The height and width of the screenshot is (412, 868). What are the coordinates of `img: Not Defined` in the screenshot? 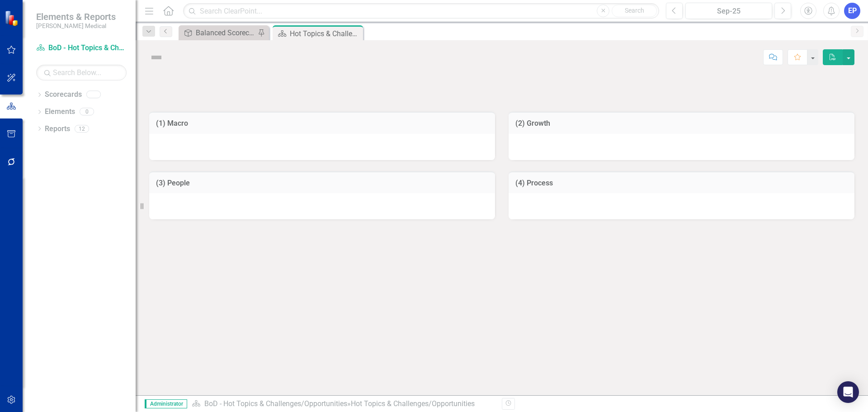 It's located at (157, 58).